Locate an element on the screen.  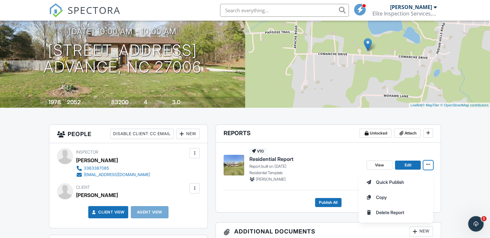
div: 3.0 is located at coordinates (176, 102).